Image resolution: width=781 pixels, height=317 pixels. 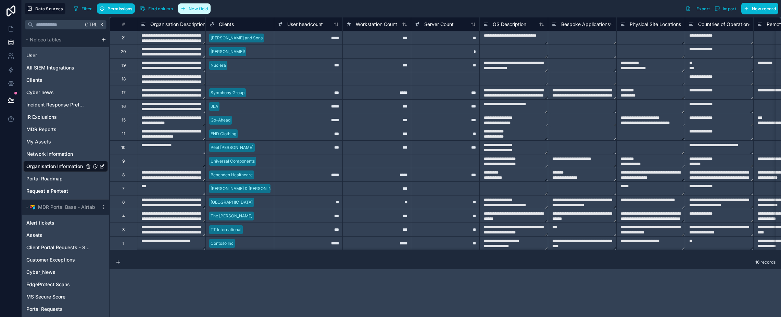 What do you see at coordinates (120, 9) in the screenshot?
I see `span: Permissions` at bounding box center [120, 9].